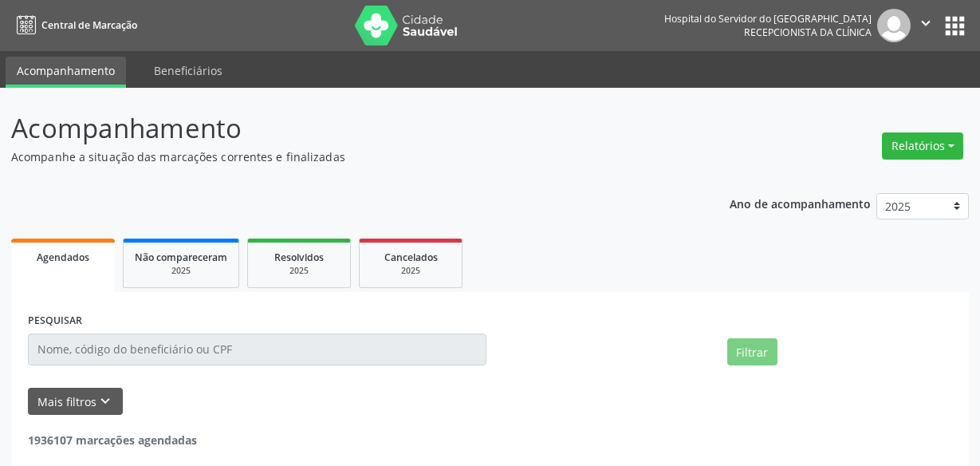  I want to click on a: Acompanhamento, so click(66, 72).